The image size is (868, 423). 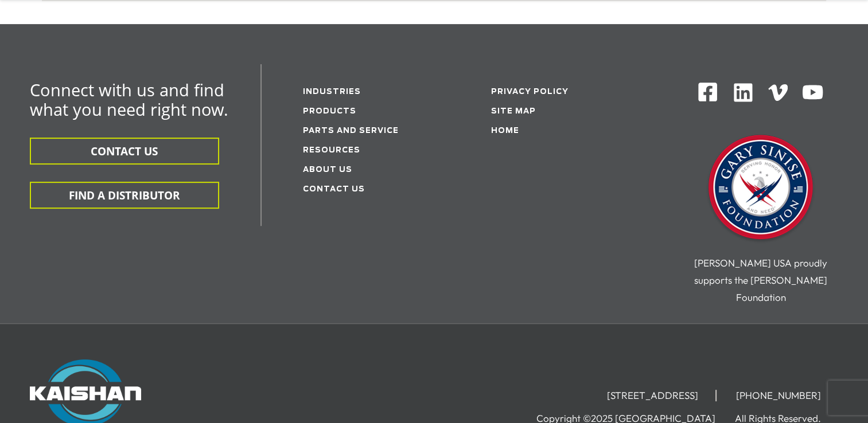 What do you see at coordinates (125, 151) in the screenshot?
I see `button: CONTACT US` at bounding box center [125, 151].